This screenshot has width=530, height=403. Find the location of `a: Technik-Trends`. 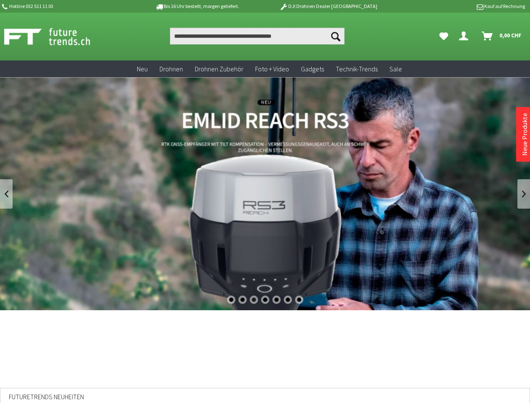

a: Technik-Trends is located at coordinates (357, 69).